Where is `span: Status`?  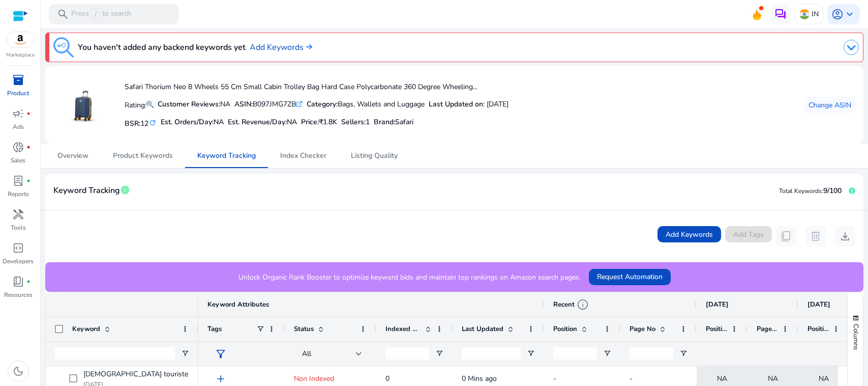
span: Status is located at coordinates (304, 329).